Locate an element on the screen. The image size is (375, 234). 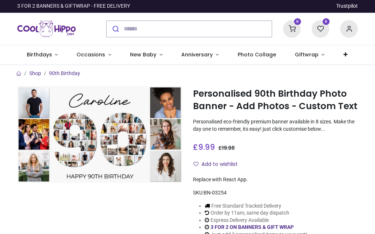
span: Giftwrap is located at coordinates (306, 55).